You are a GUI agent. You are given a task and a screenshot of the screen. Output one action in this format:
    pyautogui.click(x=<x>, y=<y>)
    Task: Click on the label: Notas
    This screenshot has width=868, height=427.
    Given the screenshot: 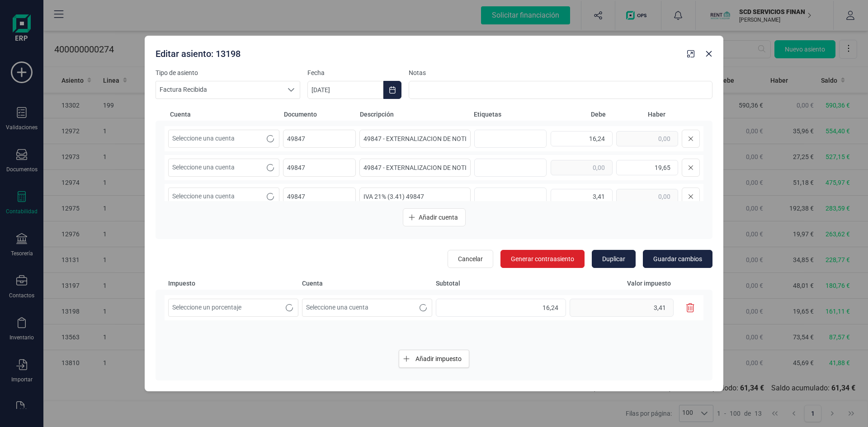 What is the action you would take?
    pyautogui.click(x=560, y=73)
    